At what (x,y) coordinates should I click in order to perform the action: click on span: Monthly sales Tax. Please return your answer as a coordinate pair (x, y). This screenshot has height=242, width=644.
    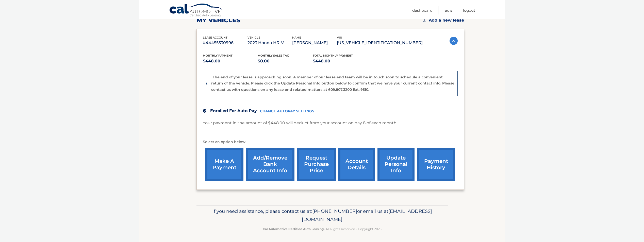
    Looking at the image, I should click on (273, 56).